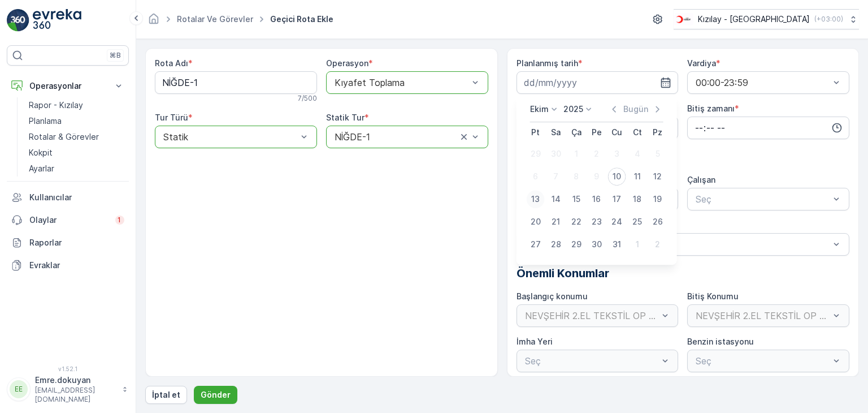  What do you see at coordinates (617, 244) in the screenshot?
I see `div: 31` at bounding box center [617, 244].